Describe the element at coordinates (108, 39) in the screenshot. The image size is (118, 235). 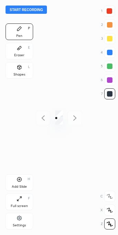
I see `div: 3` at that location.